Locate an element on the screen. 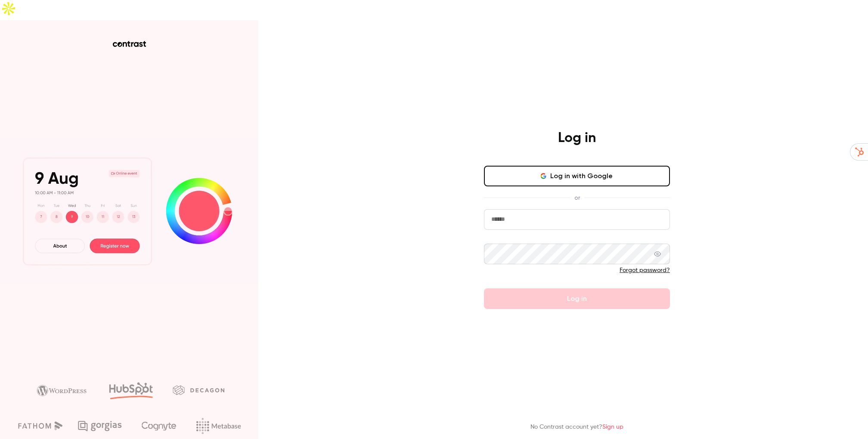 The height and width of the screenshot is (439, 868). a: Sign up is located at coordinates (613, 428).